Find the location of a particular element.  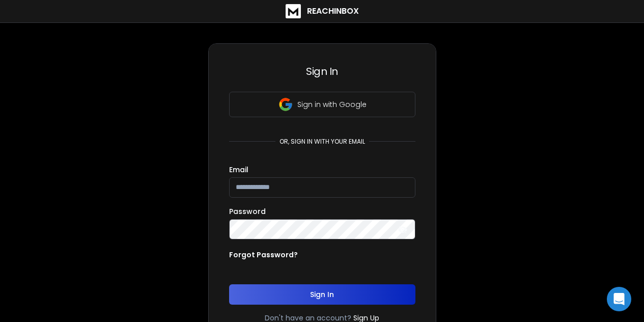

p: Sign in with Google is located at coordinates (332, 105).